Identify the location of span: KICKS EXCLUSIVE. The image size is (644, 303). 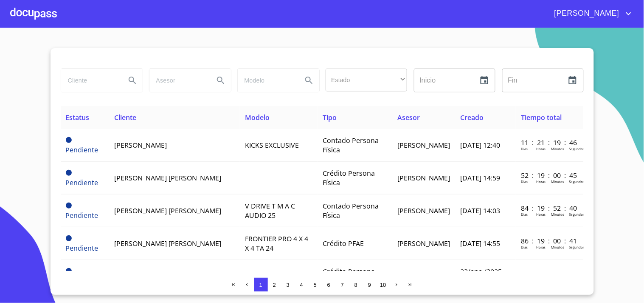
(272, 145).